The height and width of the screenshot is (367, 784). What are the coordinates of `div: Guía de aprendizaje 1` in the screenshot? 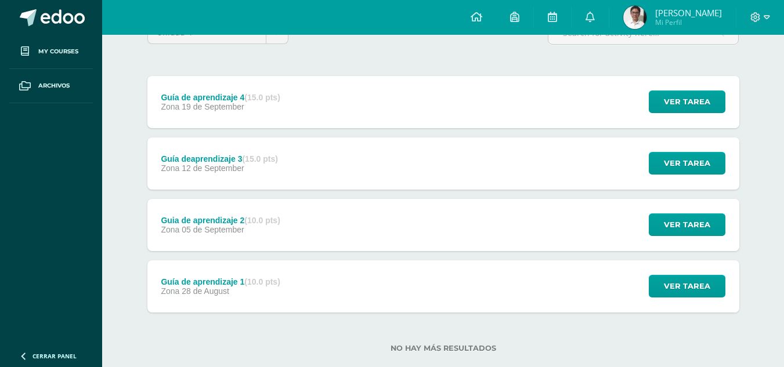 It's located at (220, 282).